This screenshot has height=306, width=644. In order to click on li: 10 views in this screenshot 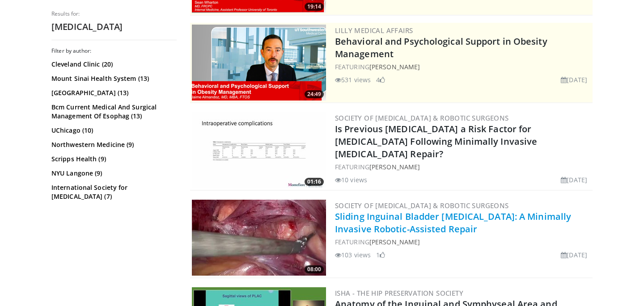, I will do `click(351, 180)`.